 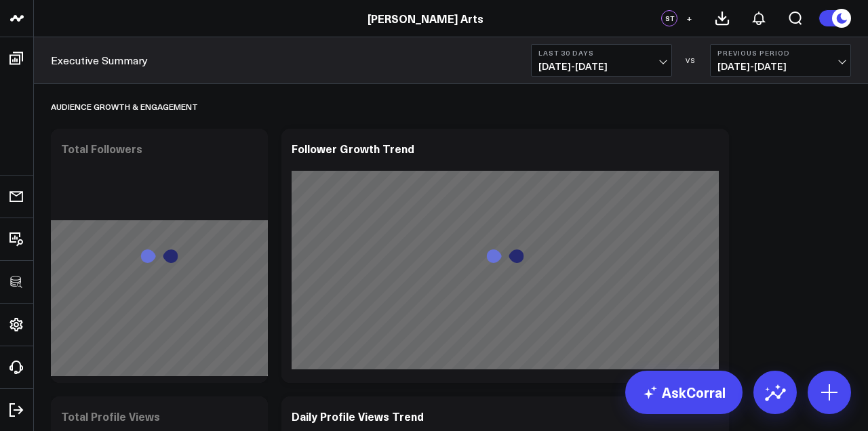 What do you see at coordinates (357, 416) in the screenshot?
I see `div: Daily Profile Views Trend` at bounding box center [357, 416].